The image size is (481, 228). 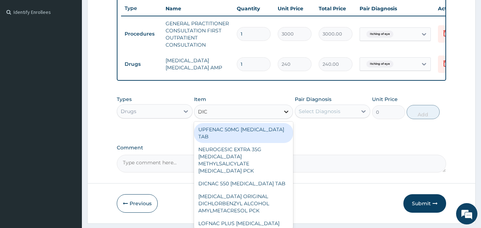 What do you see at coordinates (425, 204) in the screenshot?
I see `button: Submit` at bounding box center [425, 204].